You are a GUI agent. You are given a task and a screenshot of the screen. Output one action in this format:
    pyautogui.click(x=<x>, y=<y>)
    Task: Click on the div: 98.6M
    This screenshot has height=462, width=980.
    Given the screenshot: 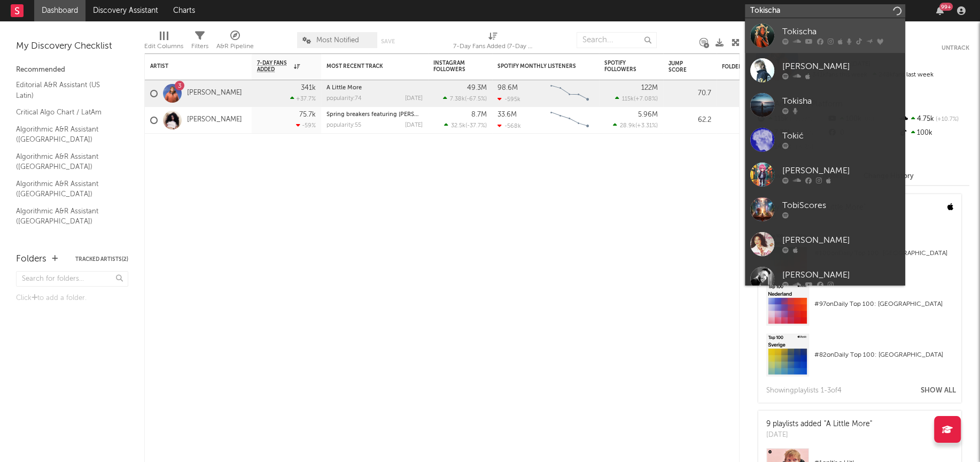 What is the action you would take?
    pyautogui.click(x=507, y=88)
    